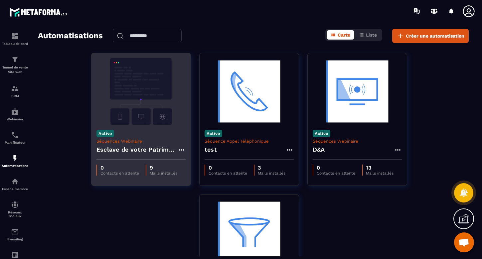  What do you see at coordinates (70, 36) in the screenshot?
I see `h2: Automatisations` at bounding box center [70, 36].